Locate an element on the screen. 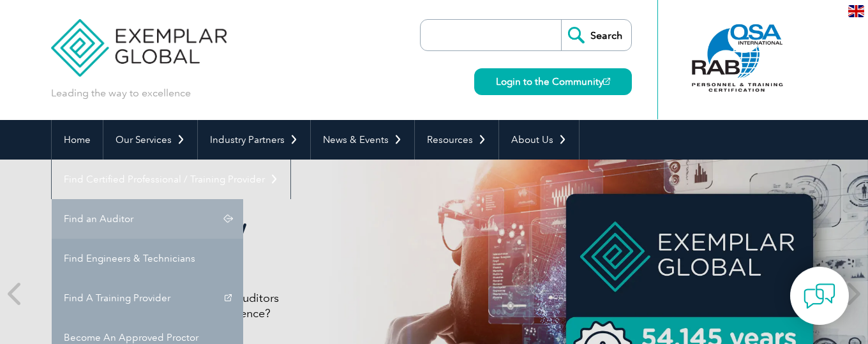 The width and height of the screenshot is (868, 344). a: News & Events is located at coordinates (363, 140).